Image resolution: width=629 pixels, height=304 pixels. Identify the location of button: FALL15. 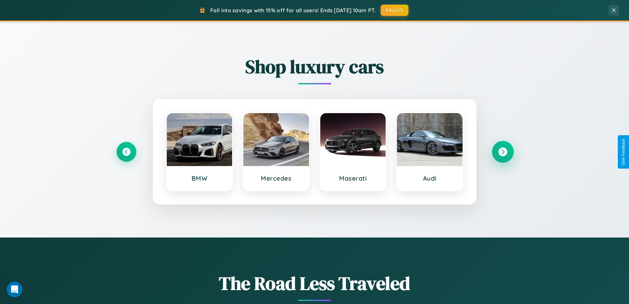
(395, 10).